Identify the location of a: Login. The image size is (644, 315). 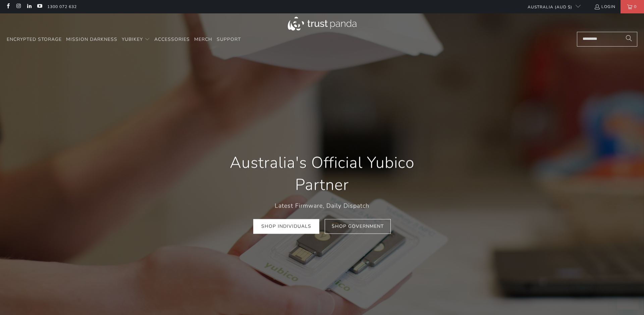
(605, 7).